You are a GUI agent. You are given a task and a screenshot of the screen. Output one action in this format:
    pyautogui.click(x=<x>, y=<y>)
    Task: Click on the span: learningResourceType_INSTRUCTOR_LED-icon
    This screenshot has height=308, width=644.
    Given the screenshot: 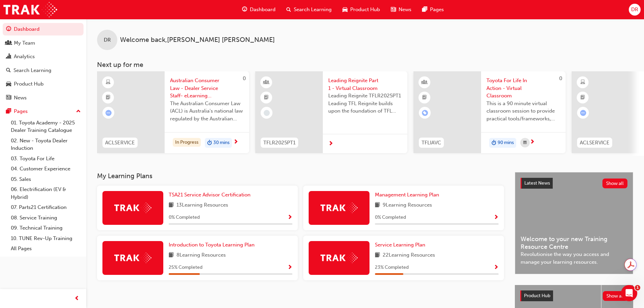 What is the action you would take?
    pyautogui.click(x=424, y=82)
    